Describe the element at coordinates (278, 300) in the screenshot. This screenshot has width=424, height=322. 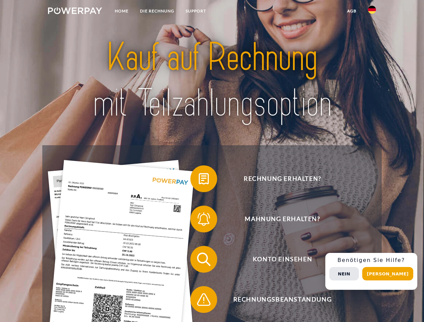
I see `a: Rechnungsbeanstandung` at that location.